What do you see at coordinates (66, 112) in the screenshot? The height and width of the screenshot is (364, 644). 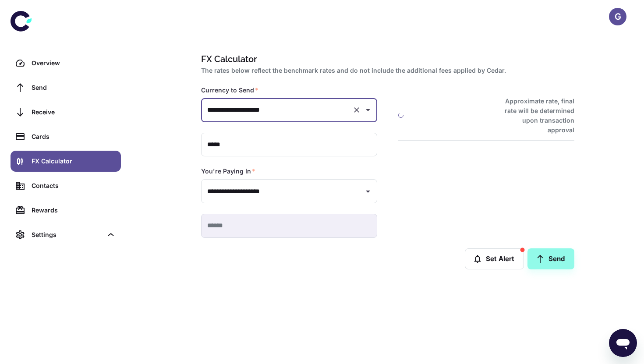 I see `a: Receive` at bounding box center [66, 112].